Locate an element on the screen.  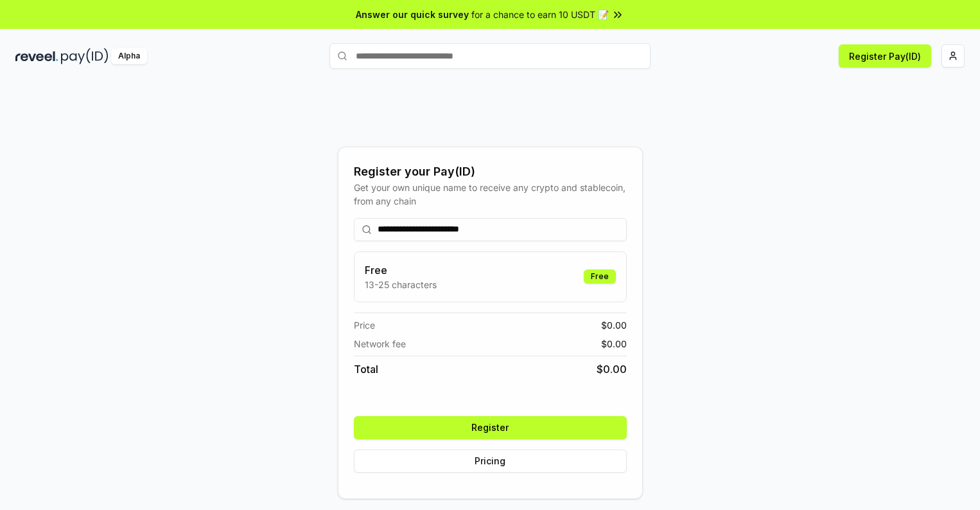
img: reveel_dark is located at coordinates (37, 56).